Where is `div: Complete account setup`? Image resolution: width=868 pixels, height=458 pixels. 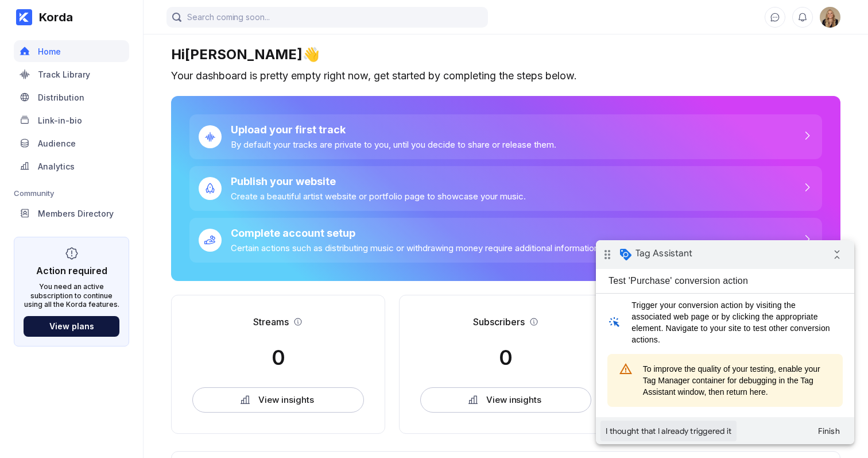
div: Complete account setup is located at coordinates (416, 233).